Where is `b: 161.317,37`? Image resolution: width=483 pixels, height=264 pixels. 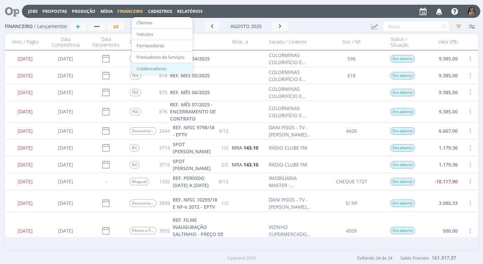
b: 161.317,37 is located at coordinates (443, 257).